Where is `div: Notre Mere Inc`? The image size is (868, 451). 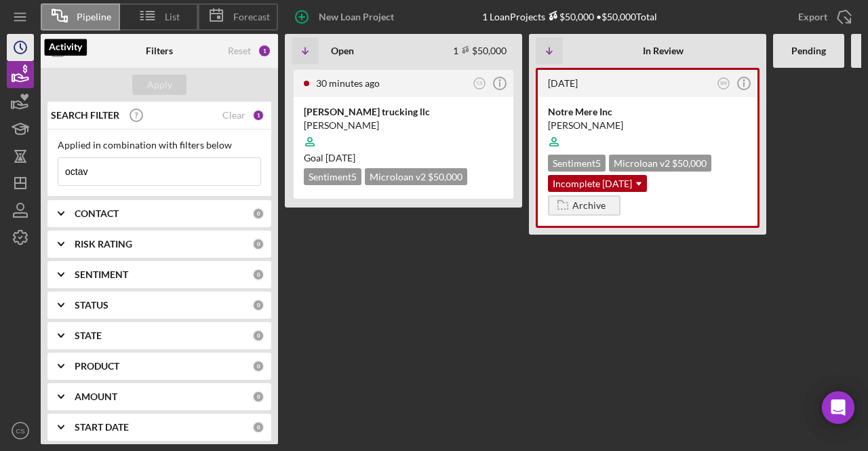
div: Notre Mere Inc is located at coordinates (648, 112).